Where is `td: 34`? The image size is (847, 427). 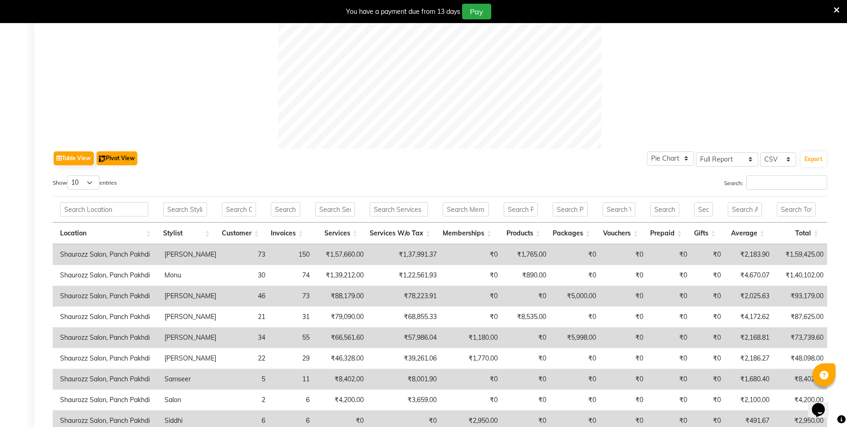 td: 34 is located at coordinates (248, 338).